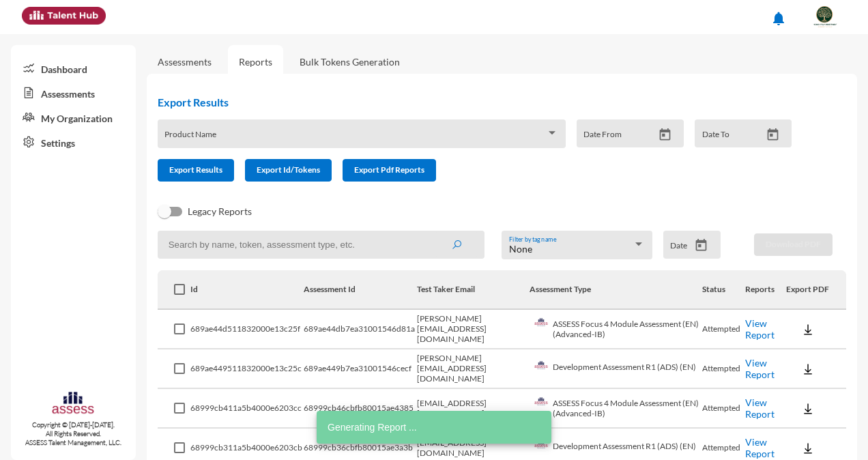 This screenshot has width=868, height=460. Describe the element at coordinates (247, 369) in the screenshot. I see `td: 689ae449511832000e13c25c` at that location.